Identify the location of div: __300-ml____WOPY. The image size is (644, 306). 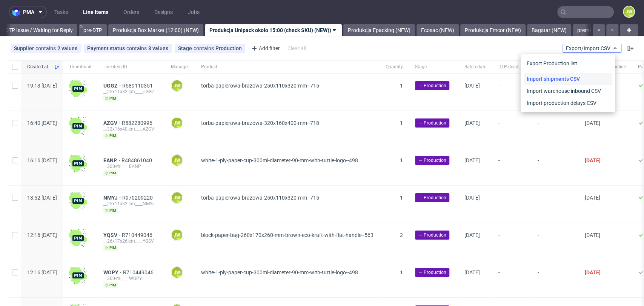
(131, 278).